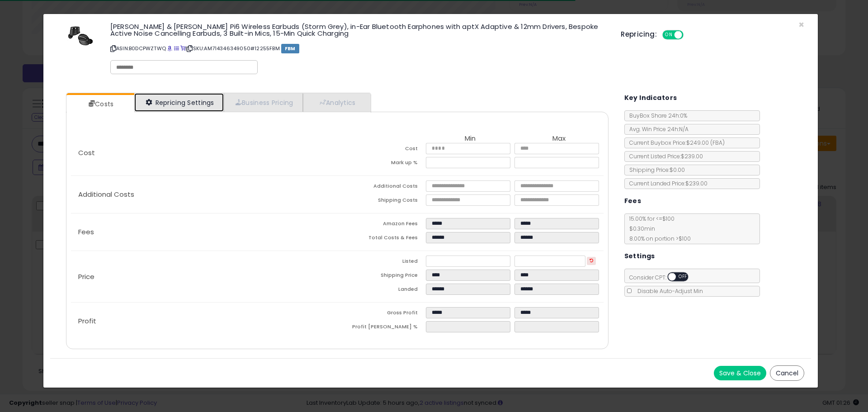 Image resolution: width=868 pixels, height=412 pixels. I want to click on p: Price, so click(204, 277).